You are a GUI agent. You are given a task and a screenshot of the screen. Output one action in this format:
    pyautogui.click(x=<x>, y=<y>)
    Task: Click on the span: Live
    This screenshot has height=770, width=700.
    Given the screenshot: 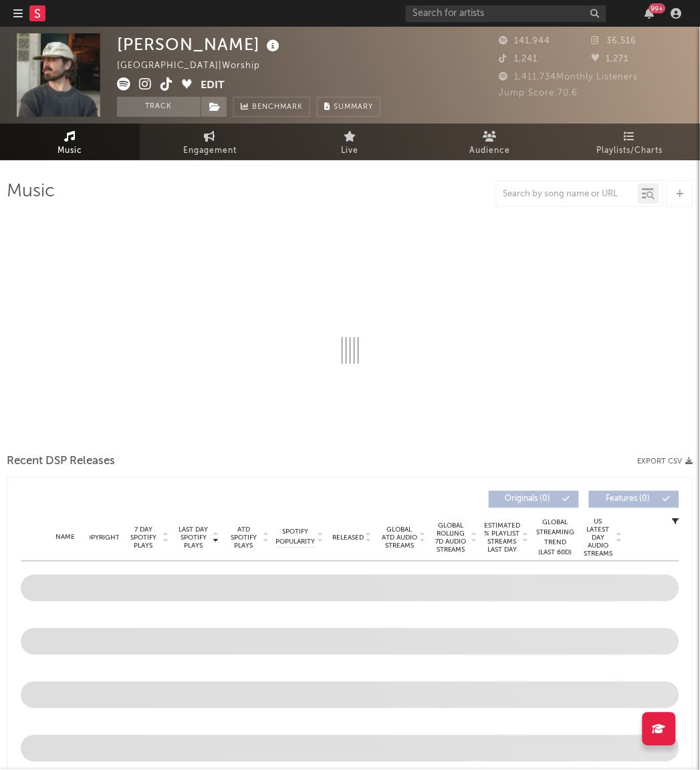 What is the action you would take?
    pyautogui.click(x=350, y=151)
    